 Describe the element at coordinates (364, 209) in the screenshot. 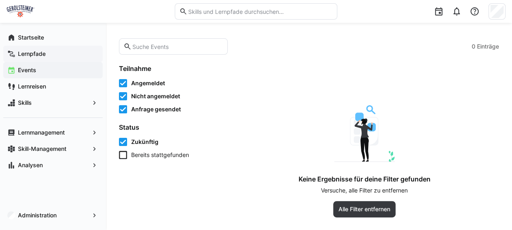

I see `button: Alle Filter entfernen` at that location.